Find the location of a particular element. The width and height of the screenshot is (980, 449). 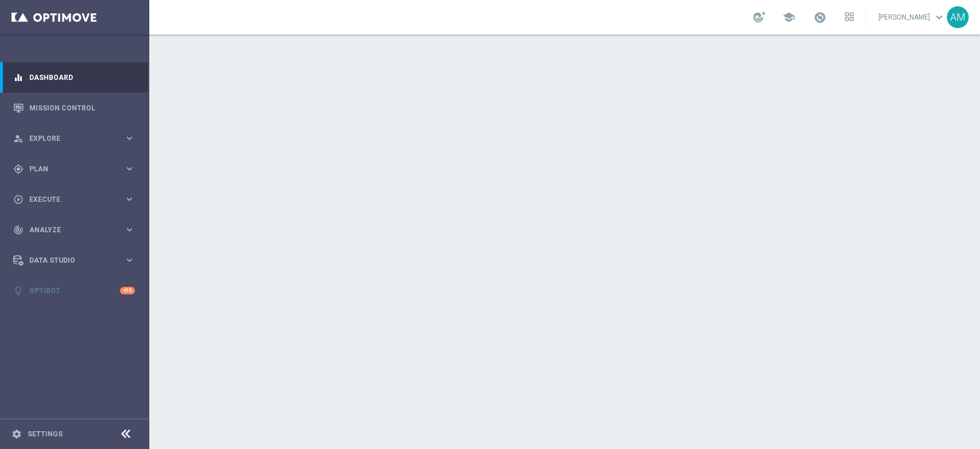

span: Explore is located at coordinates (77, 138).